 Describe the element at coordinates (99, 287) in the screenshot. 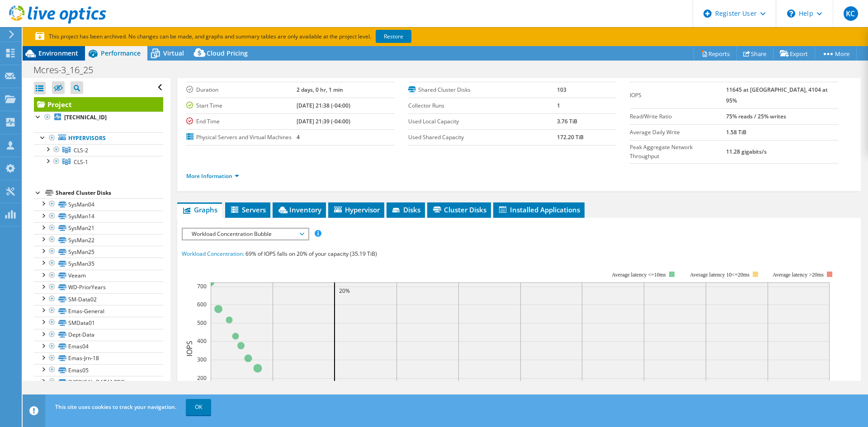

I see `a: WD-PriorYears` at that location.